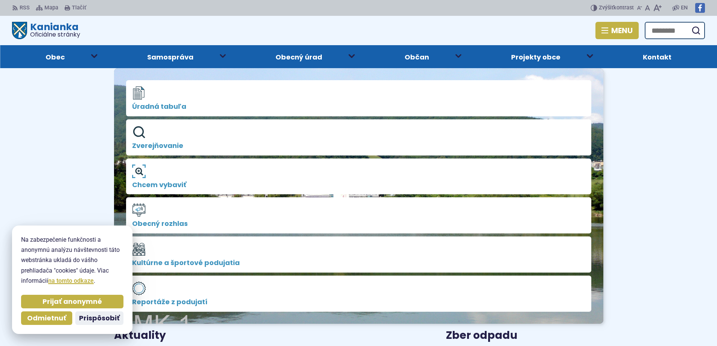 The image size is (717, 346). What do you see at coordinates (359, 302) in the screenshot?
I see `span: Reportáže z podujatí` at bounding box center [359, 302].